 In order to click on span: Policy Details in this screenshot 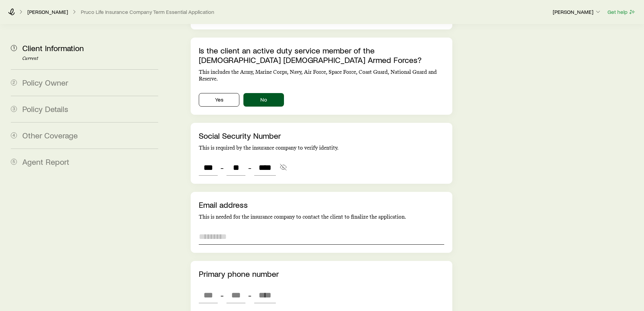, I will do `click(45, 109)`.